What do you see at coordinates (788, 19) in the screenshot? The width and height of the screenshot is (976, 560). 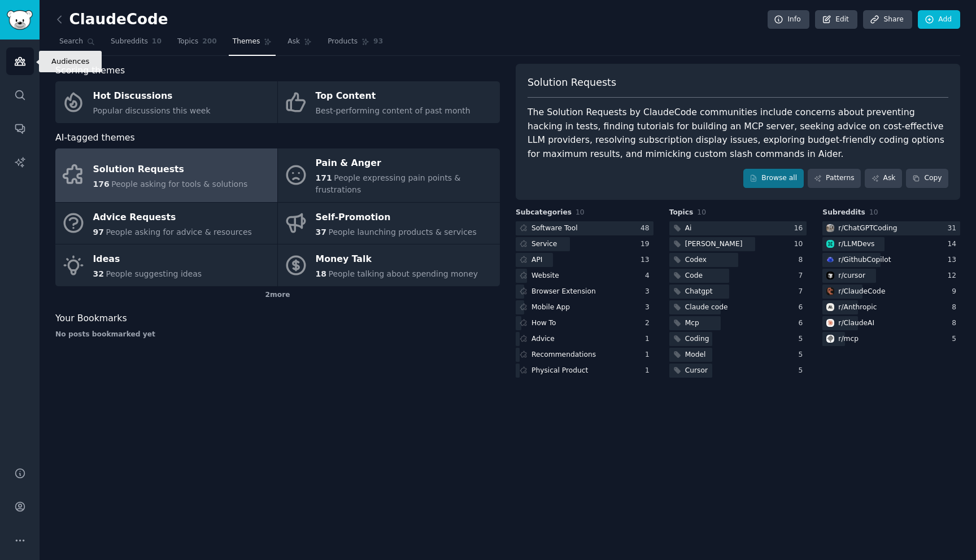 I see `a: Info` at bounding box center [788, 19].